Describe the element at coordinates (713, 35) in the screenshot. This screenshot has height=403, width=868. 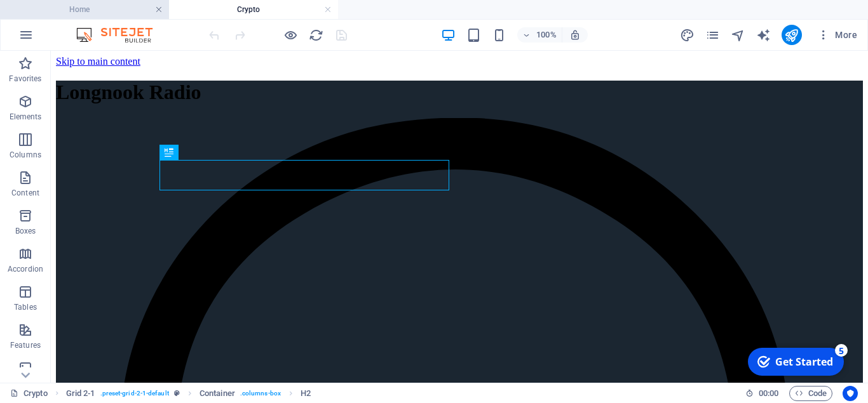
I see `button: pages` at that location.